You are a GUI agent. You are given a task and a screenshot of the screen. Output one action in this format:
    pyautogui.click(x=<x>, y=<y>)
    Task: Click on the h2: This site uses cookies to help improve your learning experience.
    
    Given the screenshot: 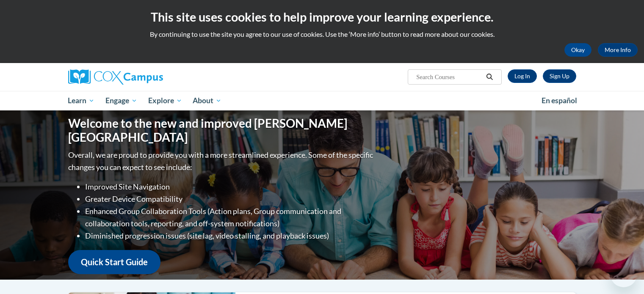 What is the action you would take?
    pyautogui.click(x=322, y=17)
    